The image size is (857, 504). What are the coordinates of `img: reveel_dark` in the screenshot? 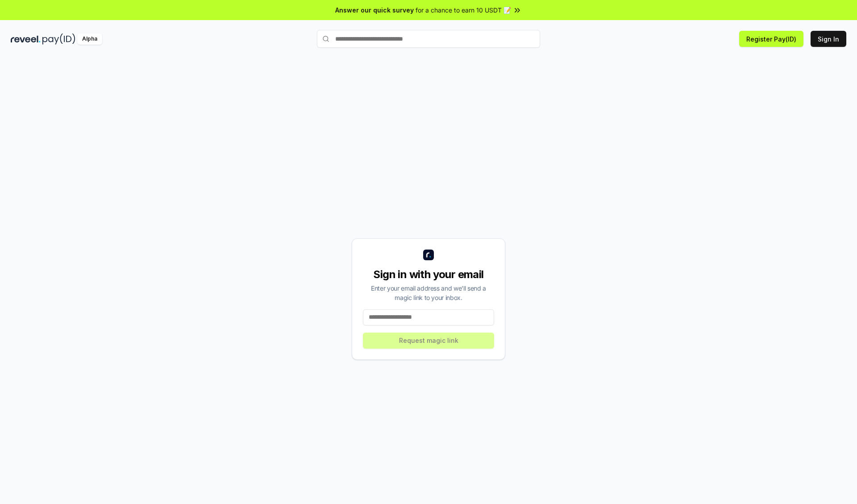 It's located at (26, 38).